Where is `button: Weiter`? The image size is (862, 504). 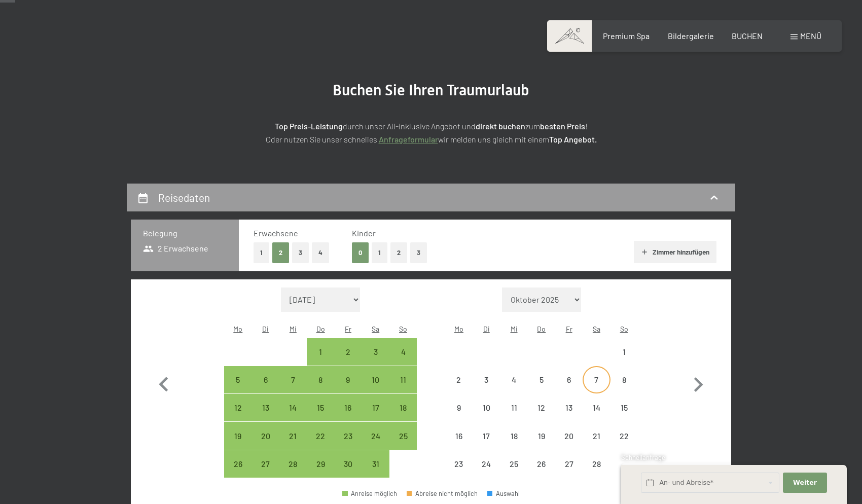
button: Weiter is located at coordinates (805, 483).